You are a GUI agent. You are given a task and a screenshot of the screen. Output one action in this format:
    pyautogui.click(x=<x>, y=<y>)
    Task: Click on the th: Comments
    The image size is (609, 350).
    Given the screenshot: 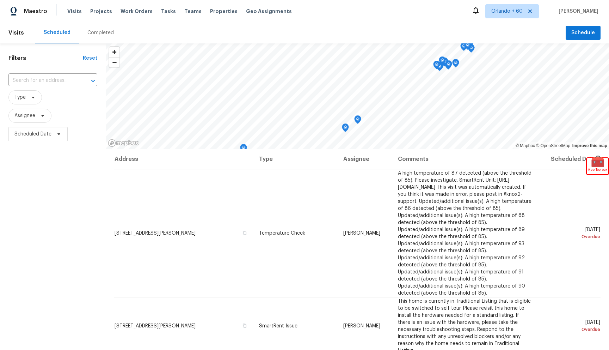 What is the action you would take?
    pyautogui.click(x=466, y=159)
    